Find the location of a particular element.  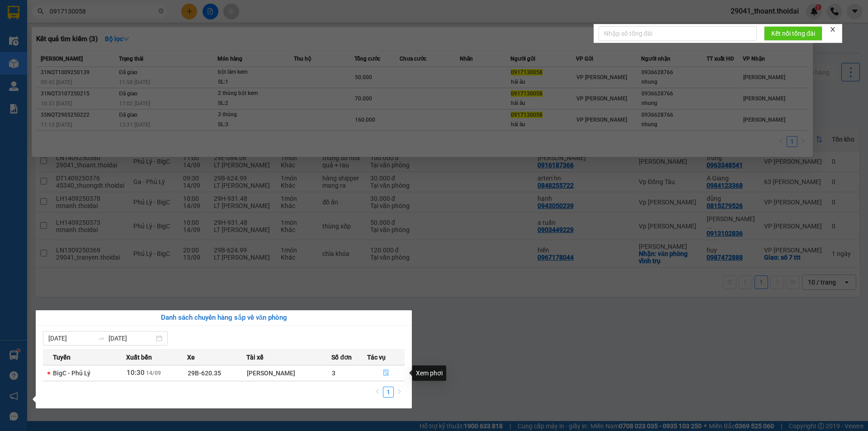

span: Tuyến is located at coordinates (61, 357).